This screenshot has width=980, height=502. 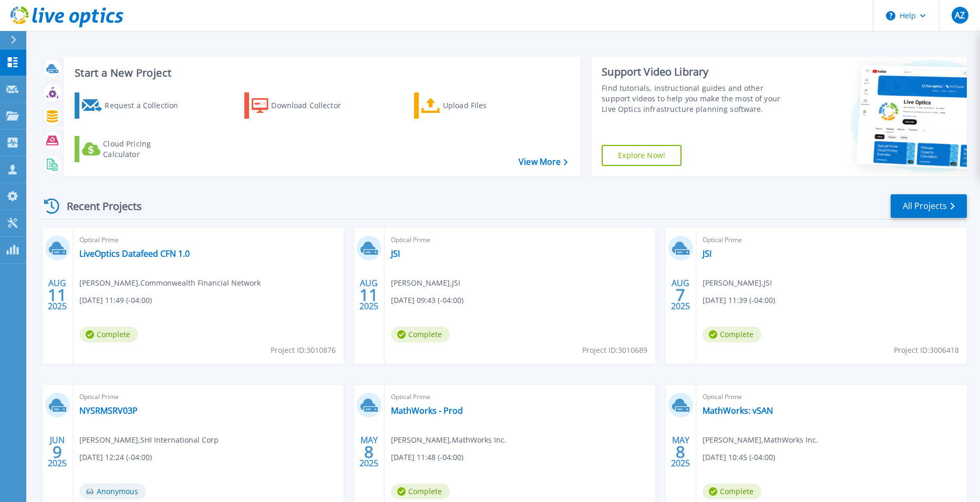 What do you see at coordinates (698, 72) in the screenshot?
I see `div: Support Video Library` at bounding box center [698, 72].